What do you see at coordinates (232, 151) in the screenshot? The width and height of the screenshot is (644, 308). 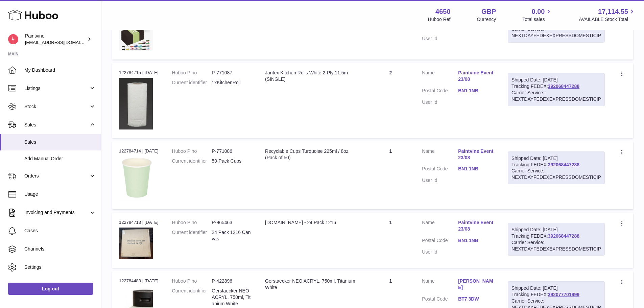 I see `dd: P-771086` at bounding box center [232, 151].